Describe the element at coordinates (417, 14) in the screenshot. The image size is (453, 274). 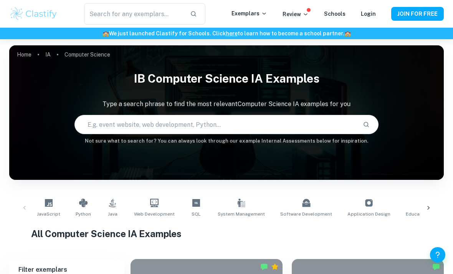
I see `a: JOIN FOR FREE` at that location.